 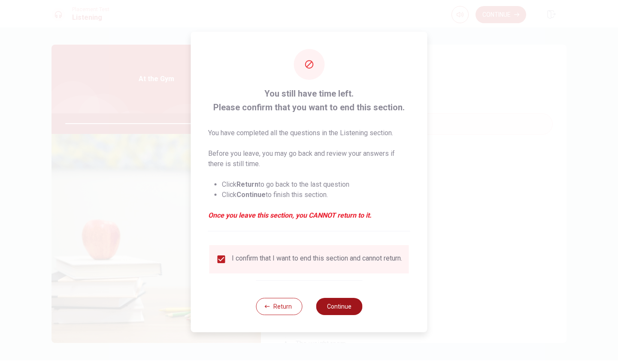 What do you see at coordinates (316, 195) in the screenshot?
I see `li: Click to finish this section.` at bounding box center [316, 195].